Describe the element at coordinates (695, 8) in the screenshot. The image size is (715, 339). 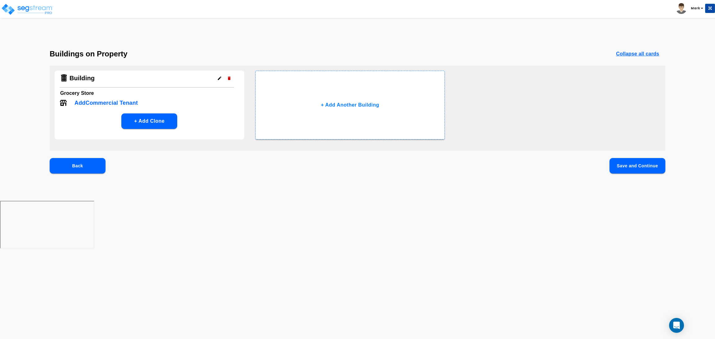
I see `b: Mark` at that location.